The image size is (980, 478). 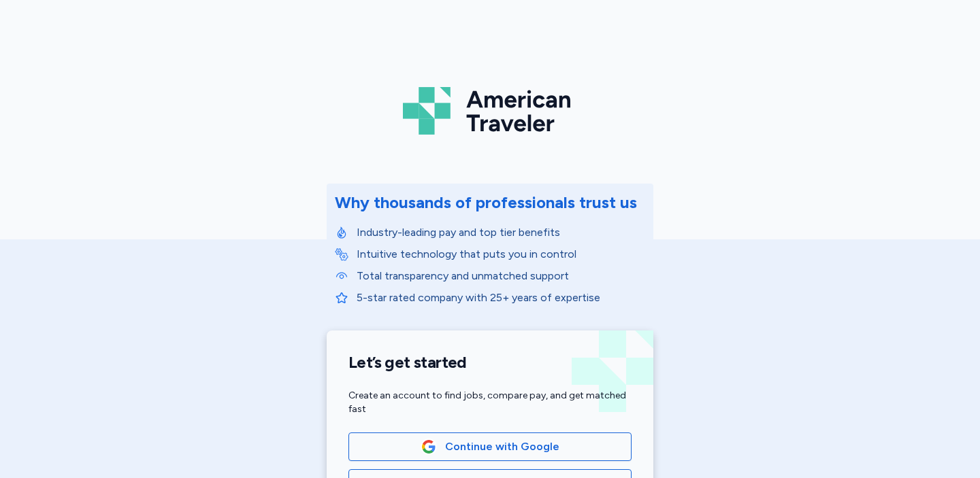 I want to click on img: Logo, so click(x=490, y=111).